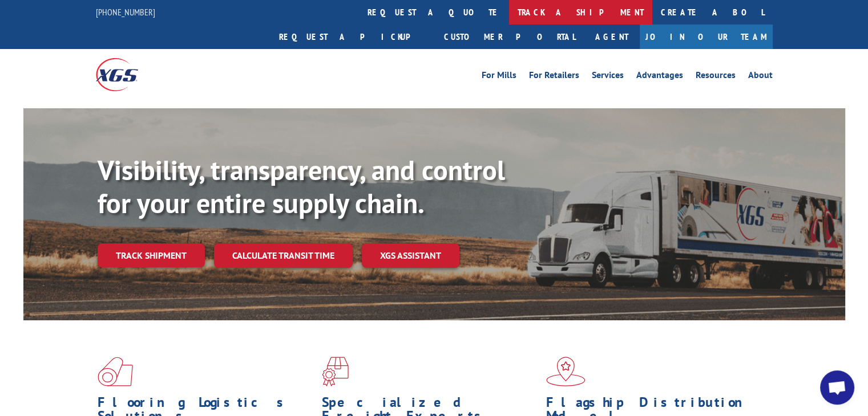  Describe the element at coordinates (706, 37) in the screenshot. I see `a: Join Our Team` at that location.